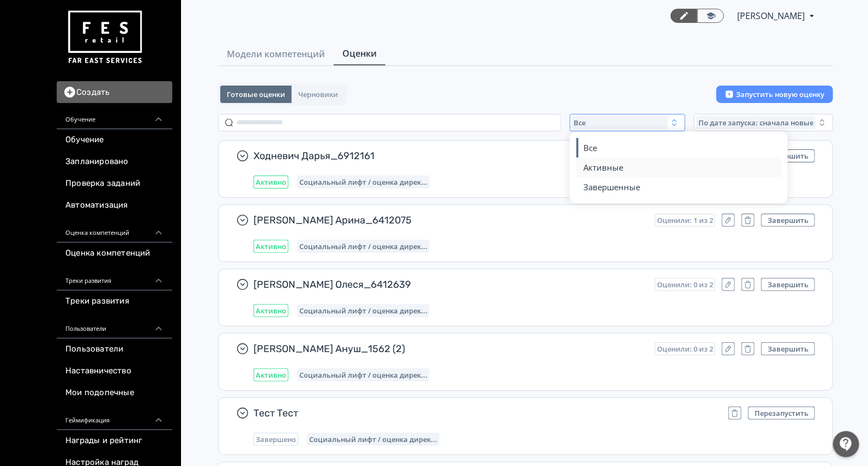 The width and height of the screenshot is (868, 466). What do you see at coordinates (114, 116) in the screenshot?
I see `div: Обучение` at bounding box center [114, 116].